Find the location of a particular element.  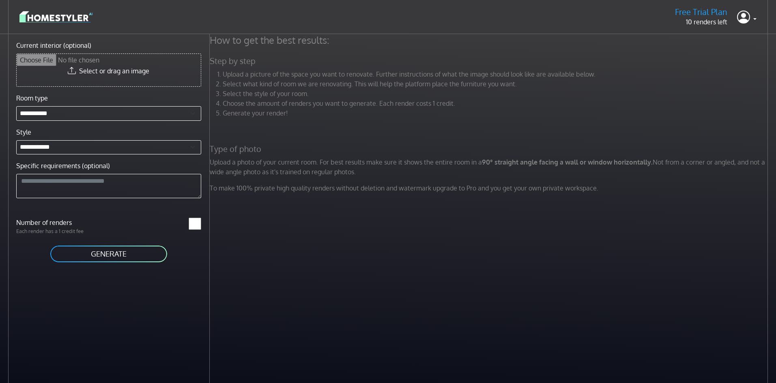

li: Generate your render! is located at coordinates (497, 113).